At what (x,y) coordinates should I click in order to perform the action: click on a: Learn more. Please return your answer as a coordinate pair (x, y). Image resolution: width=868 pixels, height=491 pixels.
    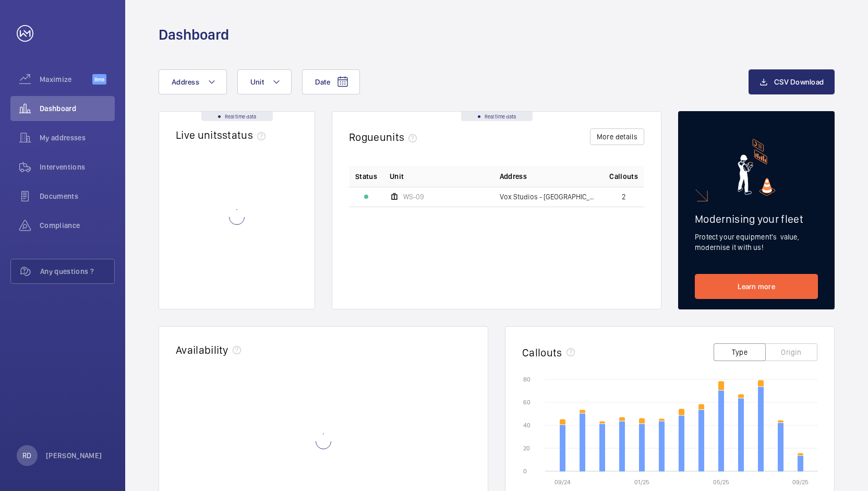
    Looking at the image, I should click on (756, 287).